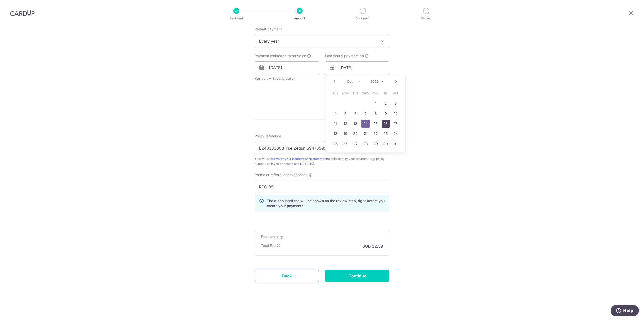  What do you see at coordinates (376, 103) in the screenshot?
I see `a: 1` at bounding box center [376, 103].